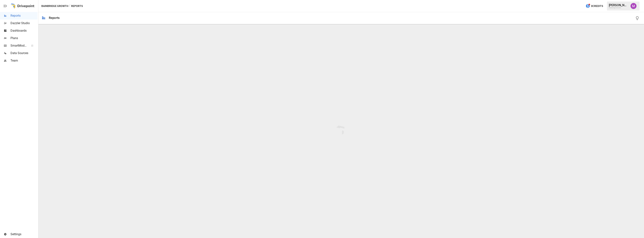  I want to click on div: Reports, so click(54, 18).